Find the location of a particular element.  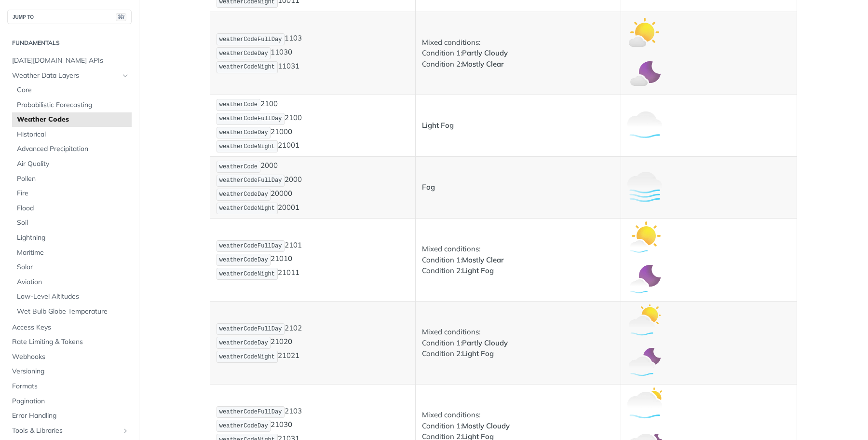

span: Webhooks is located at coordinates (71, 357).